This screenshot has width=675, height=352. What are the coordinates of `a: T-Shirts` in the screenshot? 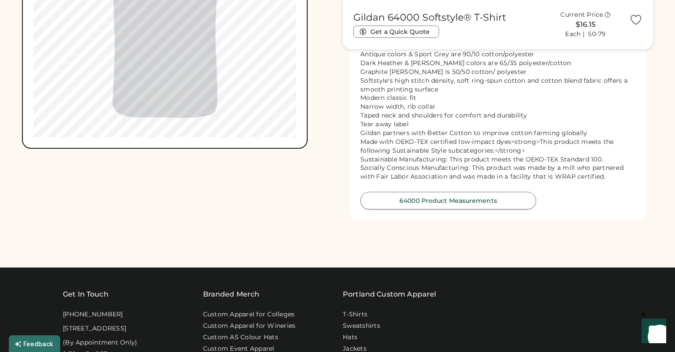 It's located at (355, 314).